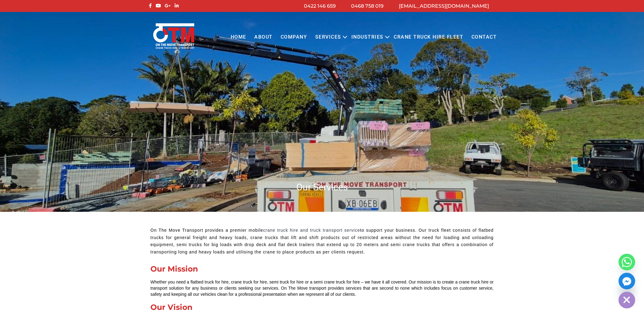  What do you see at coordinates (367, 6) in the screenshot?
I see `a: 0468 758 019` at bounding box center [367, 6].